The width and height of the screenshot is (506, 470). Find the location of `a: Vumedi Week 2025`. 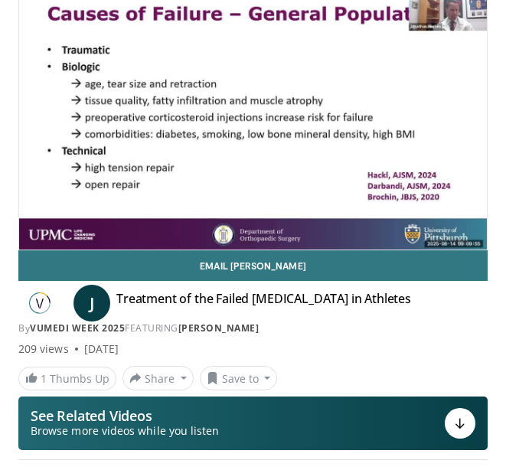

a: Vumedi Week 2025 is located at coordinates (77, 328).